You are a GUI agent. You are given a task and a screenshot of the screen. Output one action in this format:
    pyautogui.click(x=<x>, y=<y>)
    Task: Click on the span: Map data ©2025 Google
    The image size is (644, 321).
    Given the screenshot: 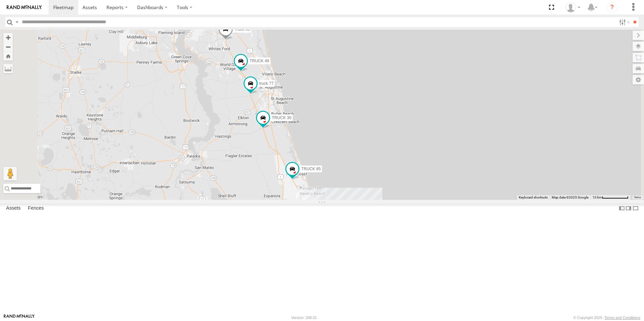 What is the action you would take?
    pyautogui.click(x=570, y=197)
    